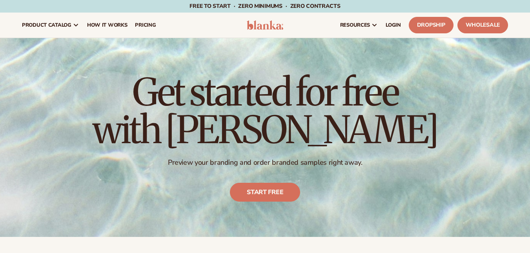  What do you see at coordinates (431, 25) in the screenshot?
I see `a: Dropship` at bounding box center [431, 25].